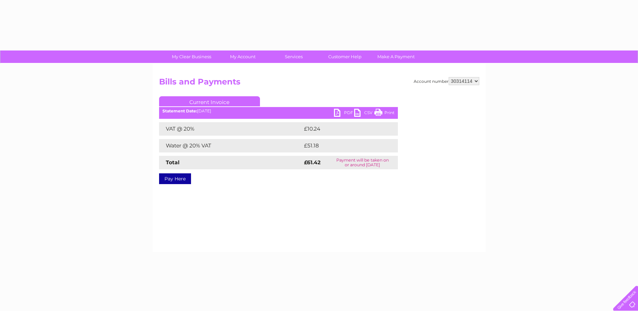 The image size is (638, 311). I want to click on a: PDF, so click(344, 113).